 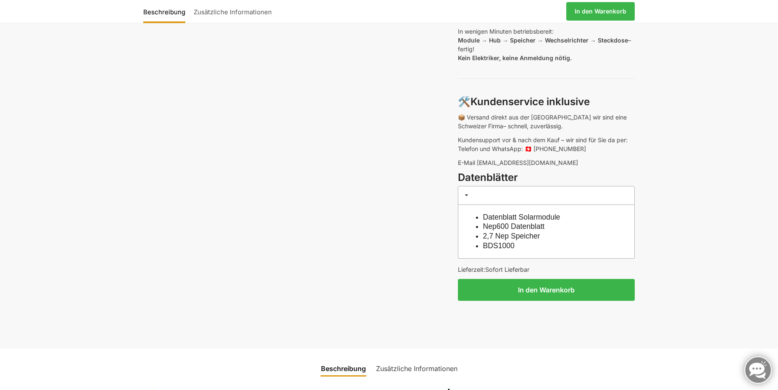 What do you see at coordinates (507, 269) in the screenshot?
I see `span: Sofort Lieferbar` at bounding box center [507, 269].